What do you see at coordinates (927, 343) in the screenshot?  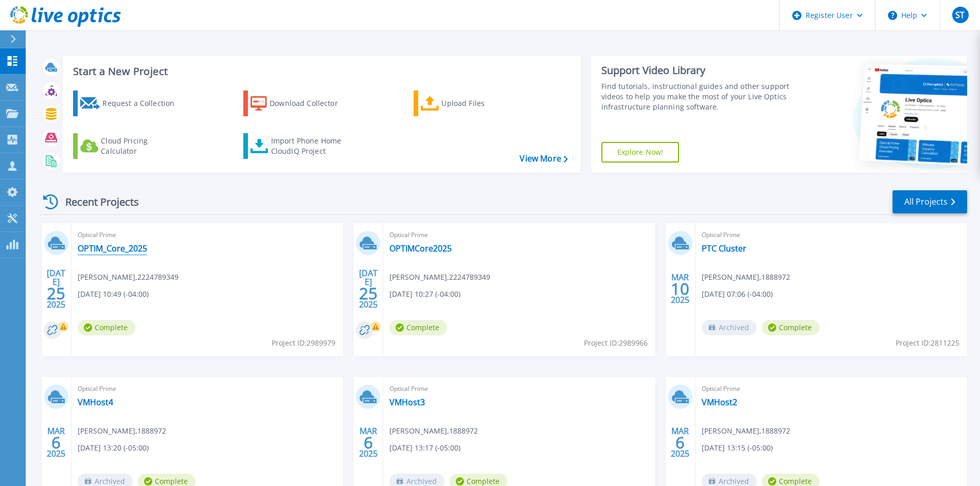 I see `span: Project ID: 2811225` at bounding box center [927, 343].